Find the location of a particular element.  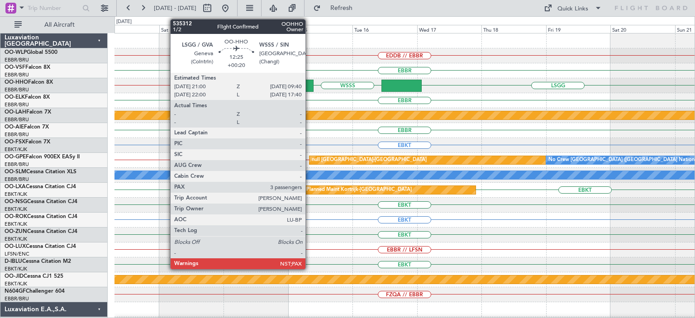

a: OO-WLPGlobal 5500 is located at coordinates (31, 53).